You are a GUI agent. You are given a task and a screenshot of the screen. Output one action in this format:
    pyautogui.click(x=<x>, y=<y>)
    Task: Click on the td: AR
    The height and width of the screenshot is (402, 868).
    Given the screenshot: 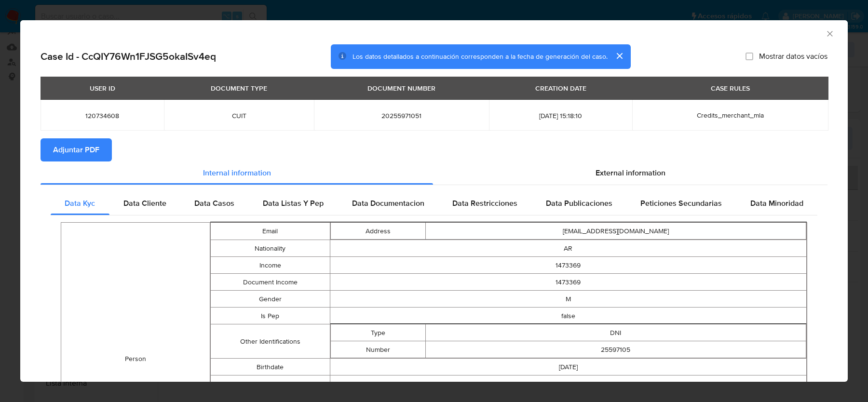 What is the action you would take?
    pyautogui.click(x=568, y=248)
    